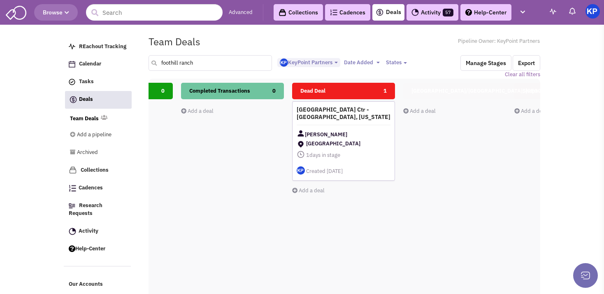 This screenshot has height=294, width=604. What do you see at coordinates (526, 63) in the screenshot?
I see `button: Export` at bounding box center [526, 63].